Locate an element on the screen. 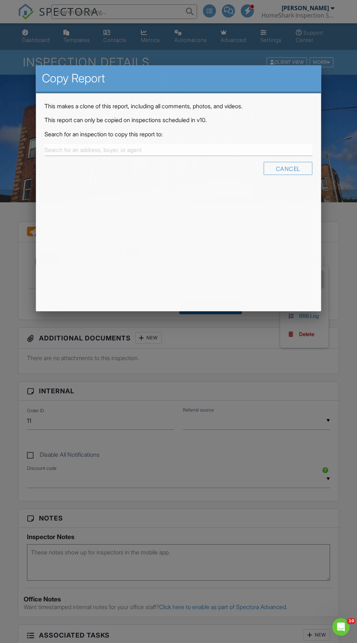 The height and width of the screenshot is (643, 357). h2: Copy Report is located at coordinates (179, 78).